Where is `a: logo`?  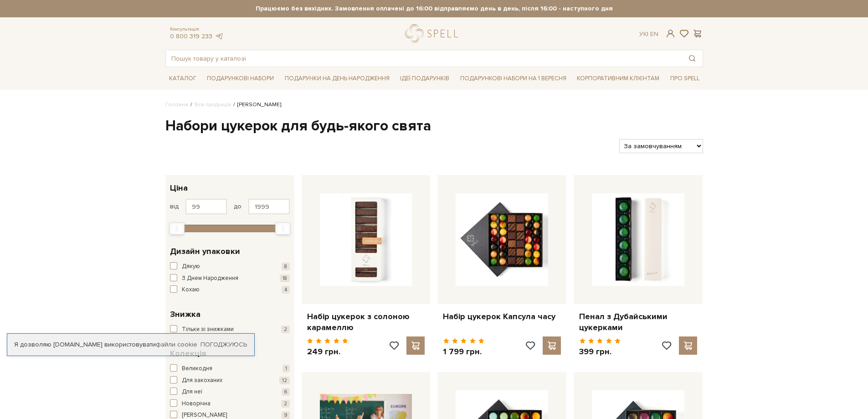 a: logo is located at coordinates (433, 33).